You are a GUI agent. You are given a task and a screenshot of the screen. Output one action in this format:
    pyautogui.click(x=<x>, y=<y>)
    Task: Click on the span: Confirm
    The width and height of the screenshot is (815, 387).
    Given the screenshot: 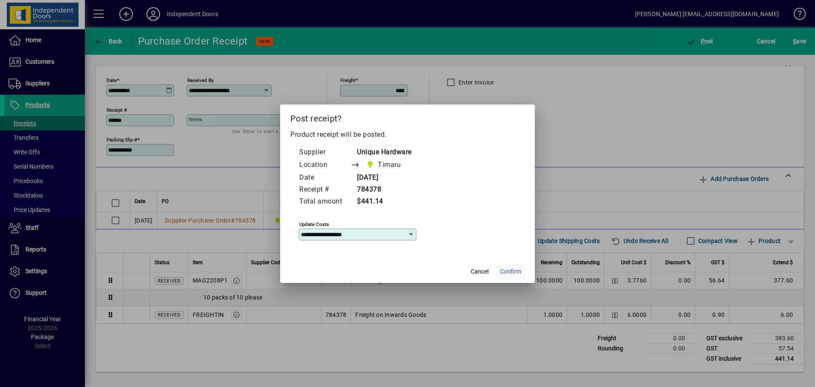 What is the action you would take?
    pyautogui.click(x=511, y=271)
    